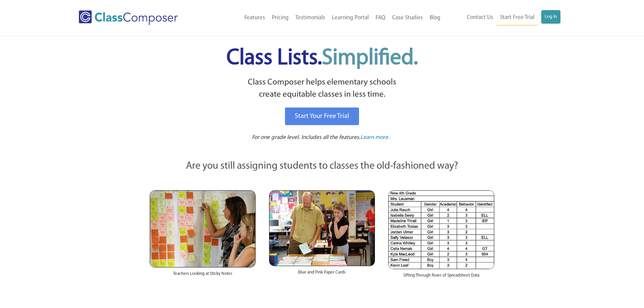  Describe the element at coordinates (322, 166) in the screenshot. I see `p: Are you still assigning students to classes the old-fashioned way?` at that location.